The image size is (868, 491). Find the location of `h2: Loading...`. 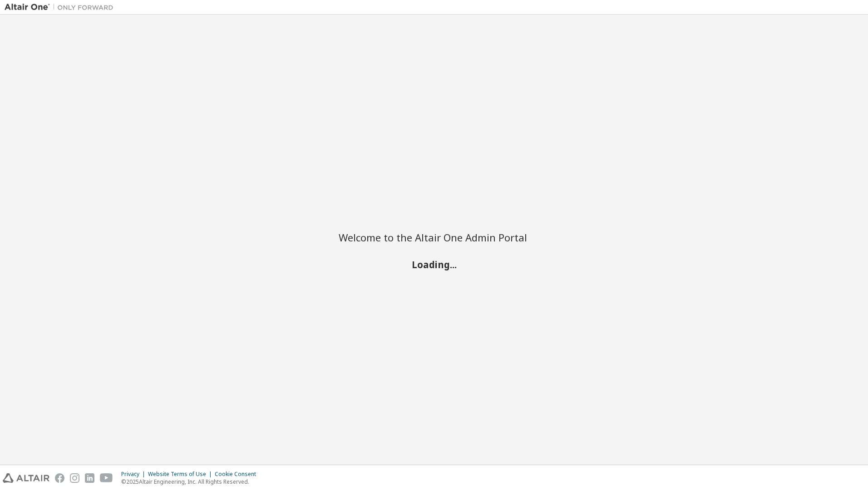

h2: Loading... is located at coordinates (434, 264).